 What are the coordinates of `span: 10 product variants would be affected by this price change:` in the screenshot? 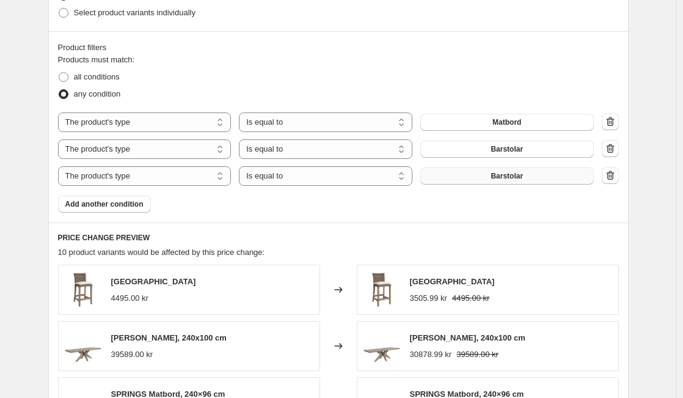 It's located at (161, 252).